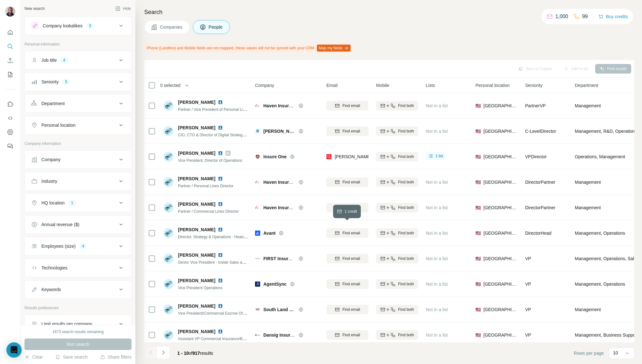  I want to click on span: Operations, Management, so click(600, 156).